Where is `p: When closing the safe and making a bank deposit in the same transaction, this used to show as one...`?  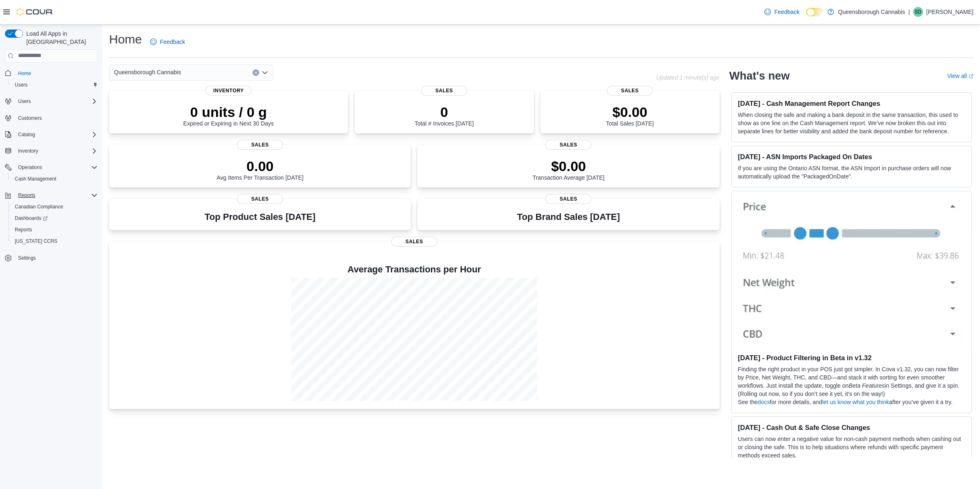
p: When closing the safe and making a bank deposit in the same transaction, this used to show as one... is located at coordinates (852, 123).